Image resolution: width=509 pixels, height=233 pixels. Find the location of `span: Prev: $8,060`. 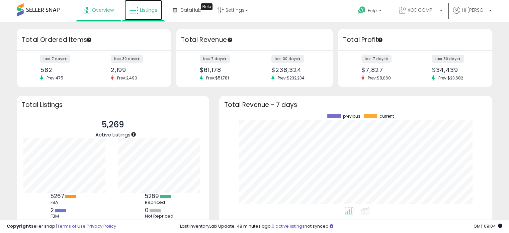

span: Prev: $8,060 is located at coordinates (379, 78).